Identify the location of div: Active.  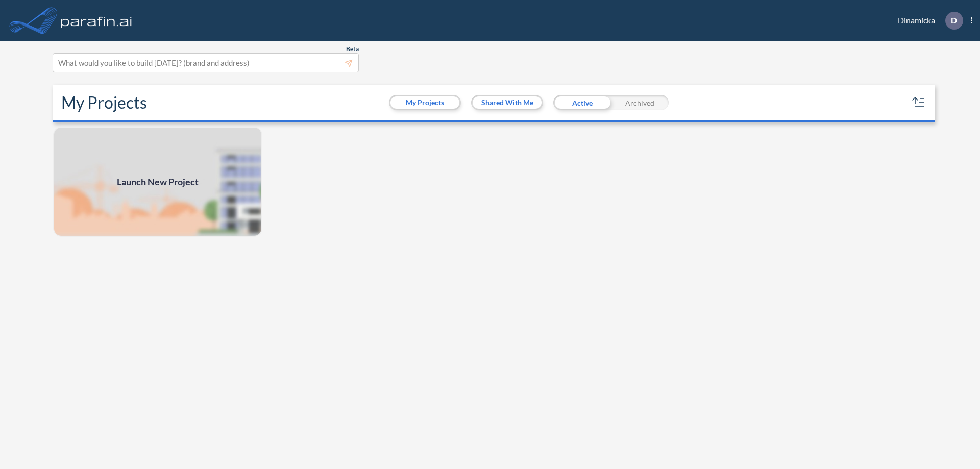
(582, 103).